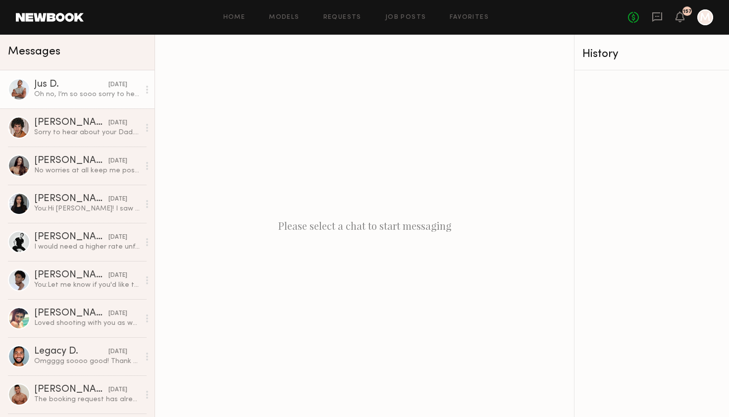 The width and height of the screenshot is (729, 417). Describe the element at coordinates (652, 54) in the screenshot. I see `div: History` at that location.